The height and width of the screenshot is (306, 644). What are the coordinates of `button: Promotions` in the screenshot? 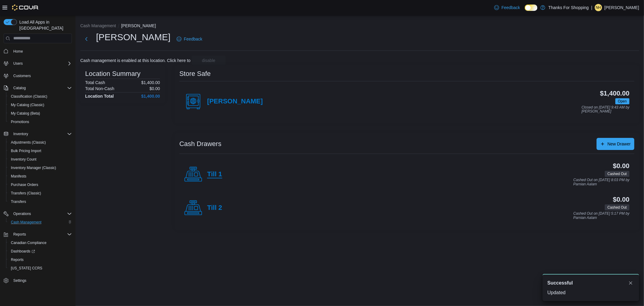 It's located at (40, 122).